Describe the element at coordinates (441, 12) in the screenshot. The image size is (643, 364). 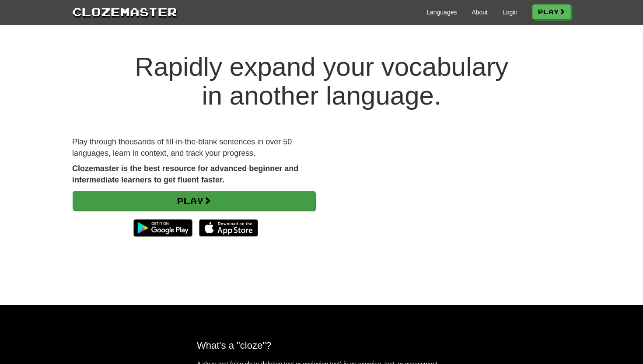
I see `a: Languages` at that location.